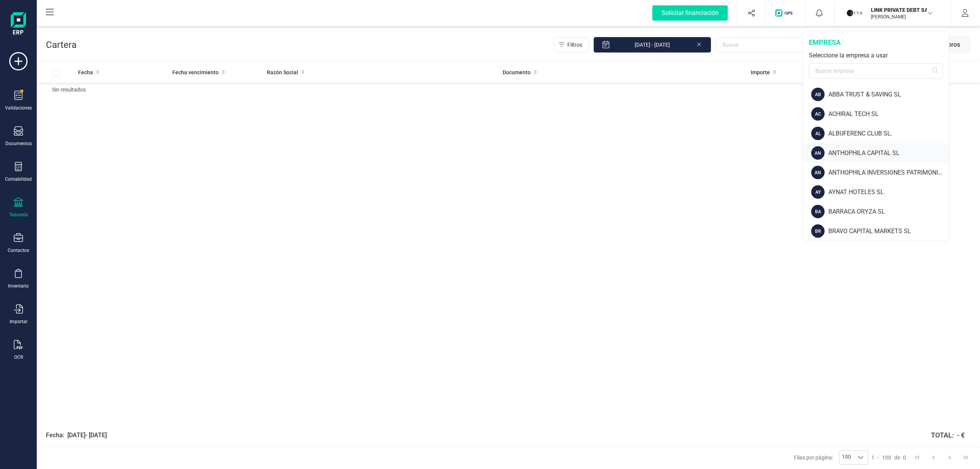 This screenshot has width=980, height=469. Describe the element at coordinates (888, 192) in the screenshot. I see `div: AYNAT HOTELES SL` at that location.